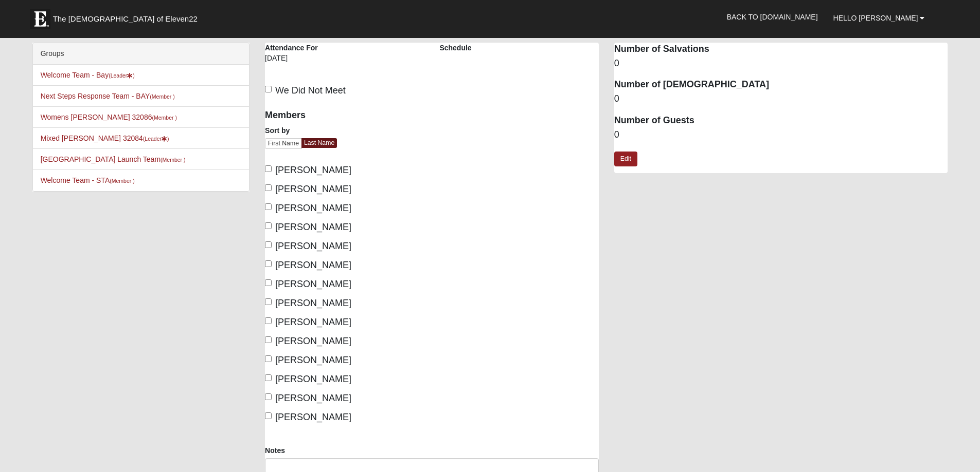 The height and width of the screenshot is (472, 980). Describe the element at coordinates (40, 19) in the screenshot. I see `img: Eleven22 logo` at that location.